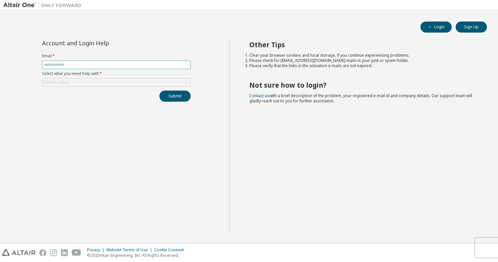  What do you see at coordinates (44, 5) in the screenshot?
I see `img: Altair One` at bounding box center [44, 5].